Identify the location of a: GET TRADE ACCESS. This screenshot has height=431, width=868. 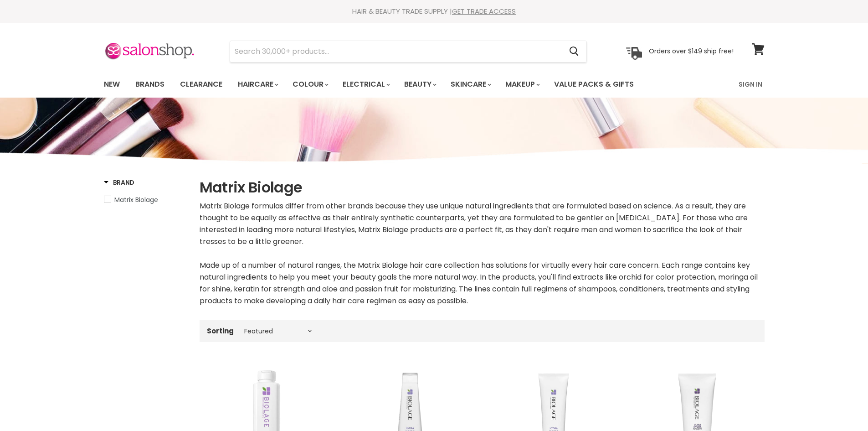
(484, 11).